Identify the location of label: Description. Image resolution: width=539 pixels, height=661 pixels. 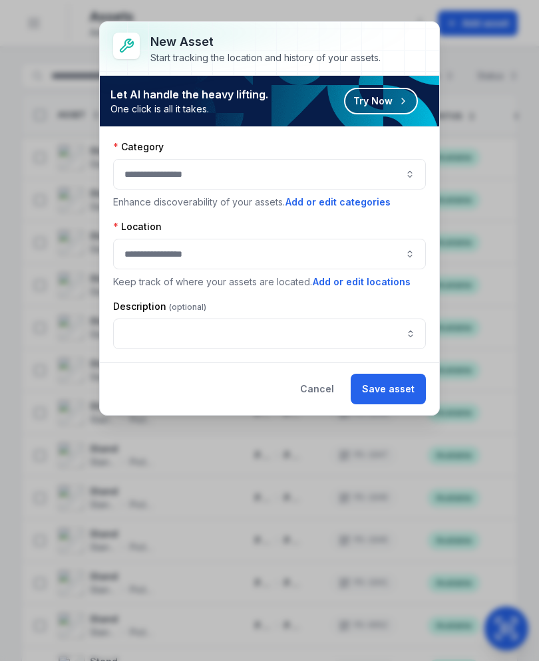
(160, 307).